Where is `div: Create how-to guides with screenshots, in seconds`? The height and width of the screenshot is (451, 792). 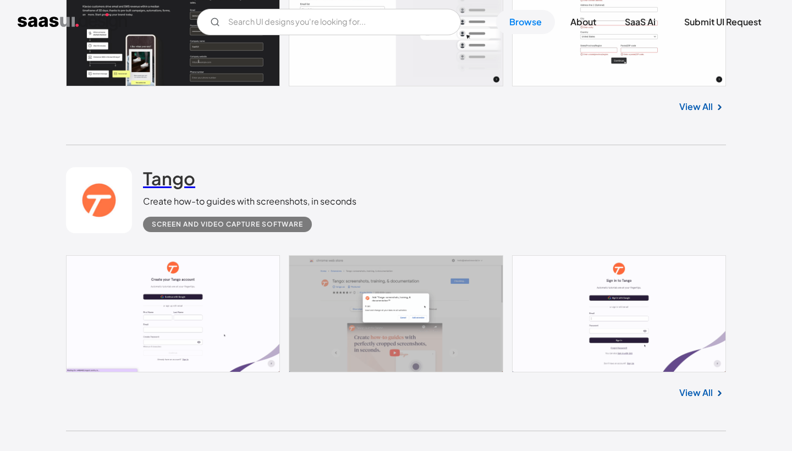 div: Create how-to guides with screenshots, in seconds is located at coordinates (250, 201).